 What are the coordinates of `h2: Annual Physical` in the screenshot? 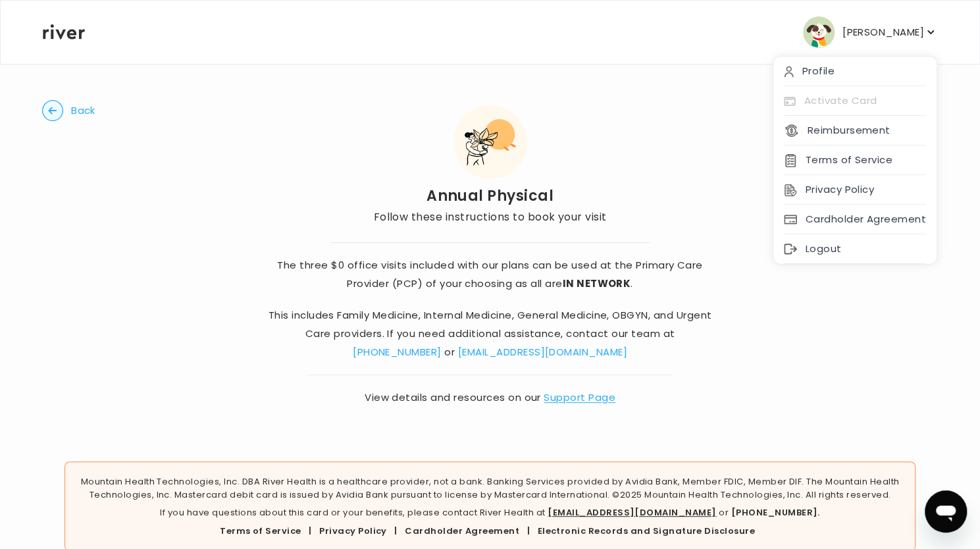 It's located at (490, 197).